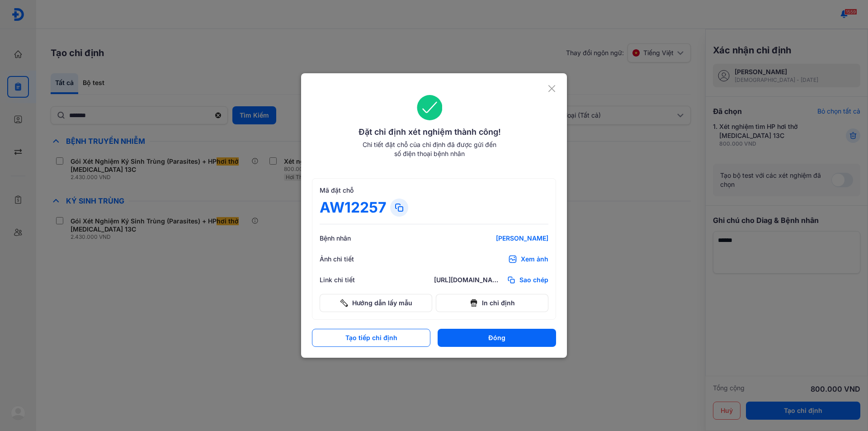 The image size is (868, 431). Describe the element at coordinates (376, 303) in the screenshot. I see `button: Hướng dẫn lấy mẫu` at that location.